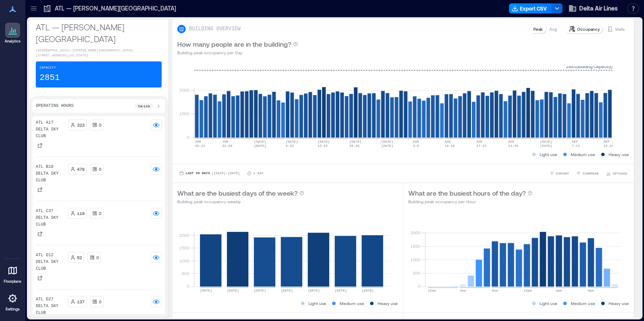 This screenshot has width=644, height=321. I want to click on p: 478, so click(81, 169).